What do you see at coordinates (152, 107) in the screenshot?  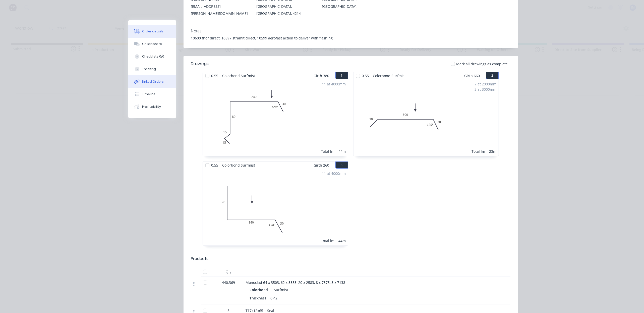 I see `button: Profitability` at bounding box center [152, 107].